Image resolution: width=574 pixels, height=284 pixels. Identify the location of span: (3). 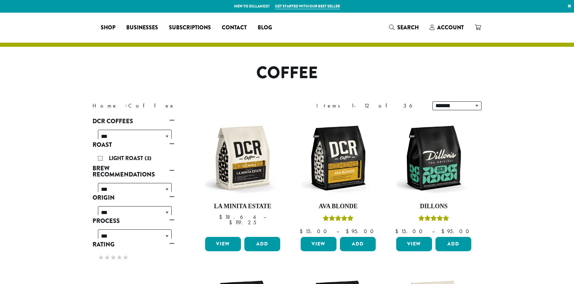
(148, 158).